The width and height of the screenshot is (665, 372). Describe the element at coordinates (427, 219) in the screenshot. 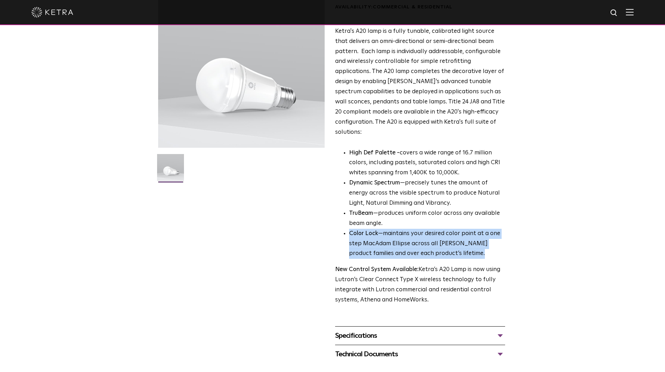

I see `li: —produces uniform color across any available beam angle.` at that location.